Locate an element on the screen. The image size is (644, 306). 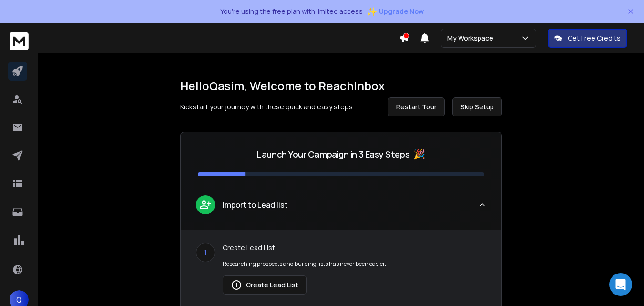
p: Create Lead List is located at coordinates (354, 248).